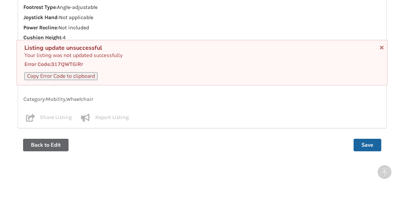 The image size is (404, 208). I want to click on p: : 4, so click(202, 38).